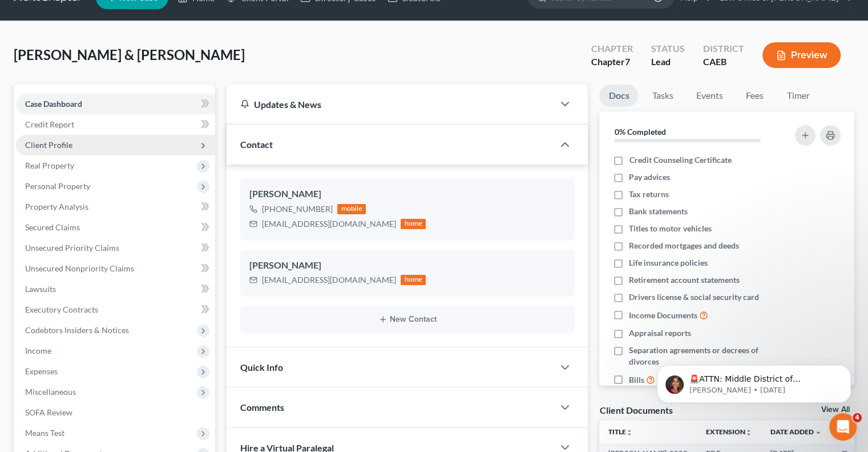 The height and width of the screenshot is (452, 868). I want to click on div: CAEB, so click(724, 62).